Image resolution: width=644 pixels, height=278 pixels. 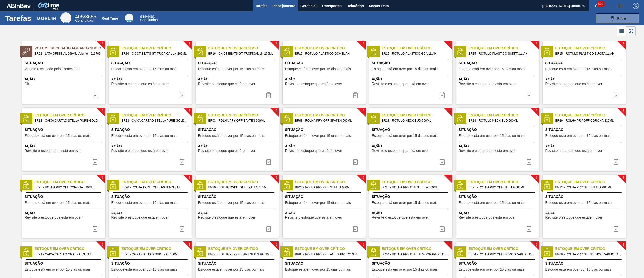 What do you see at coordinates (589, 120) in the screenshot?
I see `span: BR26 - ROLHA PRY OFF CORONA 330ML` at bounding box center [589, 120].